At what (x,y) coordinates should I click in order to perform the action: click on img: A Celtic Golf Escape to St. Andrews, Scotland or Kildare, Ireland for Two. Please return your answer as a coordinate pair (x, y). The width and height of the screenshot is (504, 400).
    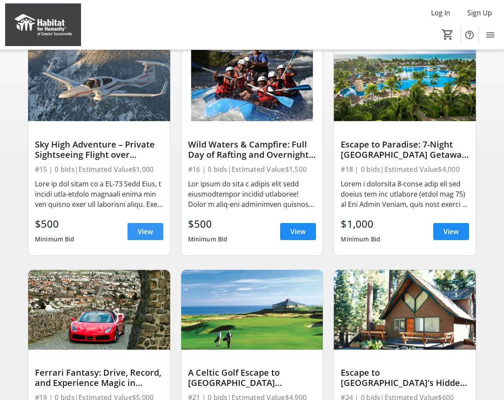
    Looking at the image, I should click on (252, 310).